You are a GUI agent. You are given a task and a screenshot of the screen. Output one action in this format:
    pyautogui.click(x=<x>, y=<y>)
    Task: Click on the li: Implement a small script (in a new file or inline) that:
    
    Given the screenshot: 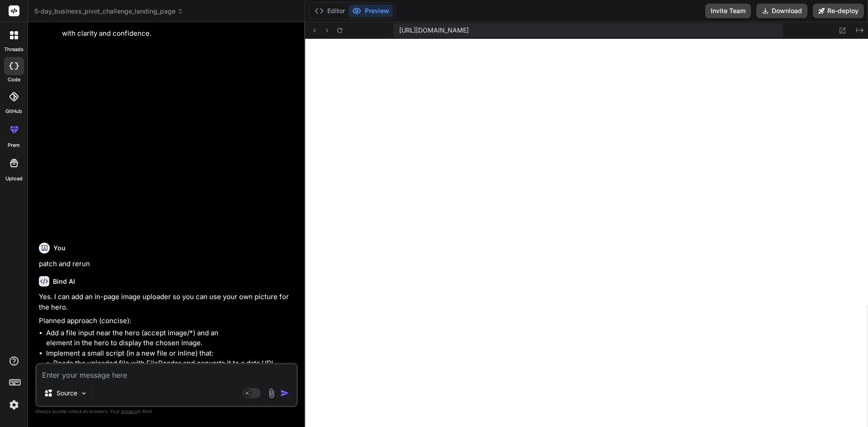 What is the action you would take?
    pyautogui.click(x=171, y=373)
    